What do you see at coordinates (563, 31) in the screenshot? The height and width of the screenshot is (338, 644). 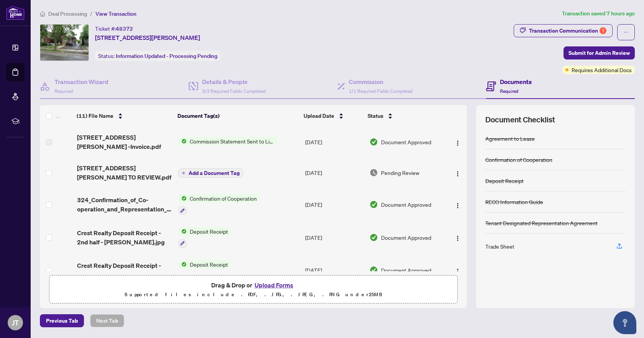 I see `button: Transaction Communication1` at bounding box center [563, 31].